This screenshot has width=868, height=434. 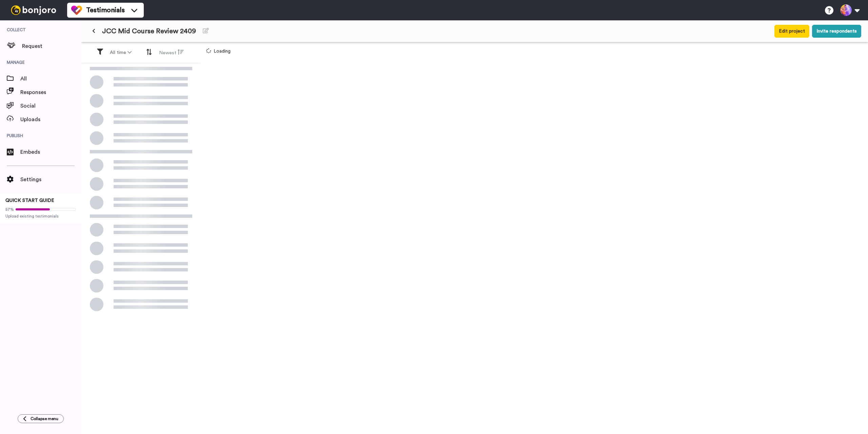 I want to click on img: tm-color.svg, so click(x=76, y=10).